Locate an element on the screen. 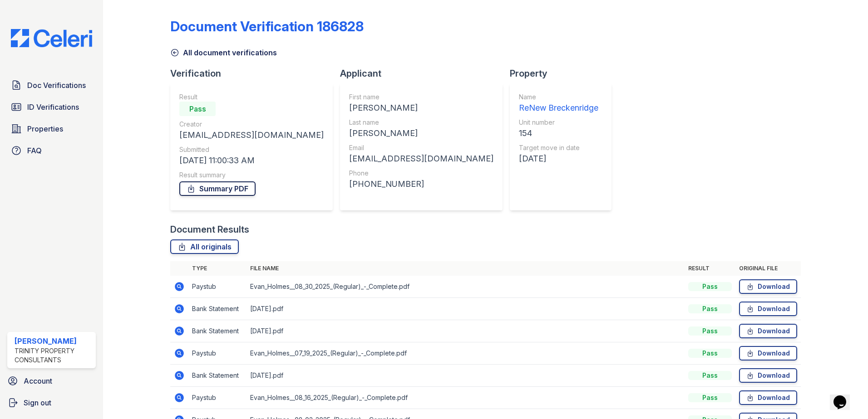 The image size is (868, 419). div: Unit number is located at coordinates (558, 123).